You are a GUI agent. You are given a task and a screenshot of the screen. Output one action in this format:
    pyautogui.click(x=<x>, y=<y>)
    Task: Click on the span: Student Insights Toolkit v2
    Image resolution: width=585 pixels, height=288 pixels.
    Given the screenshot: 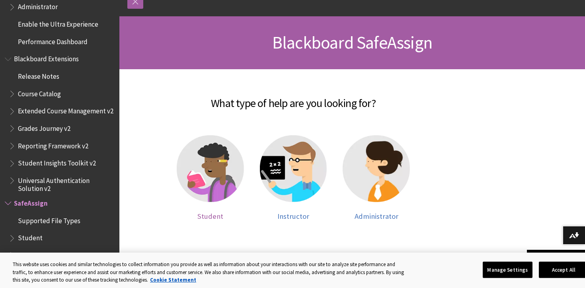 What is the action you would take?
    pyautogui.click(x=57, y=162)
    